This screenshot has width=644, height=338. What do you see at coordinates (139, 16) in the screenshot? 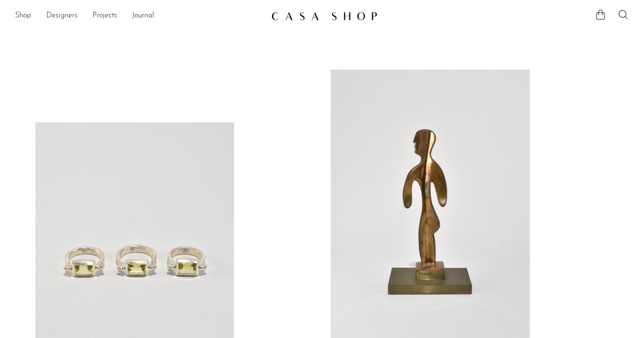
I see `ul: NEW HEADER MENU` at bounding box center [139, 16].